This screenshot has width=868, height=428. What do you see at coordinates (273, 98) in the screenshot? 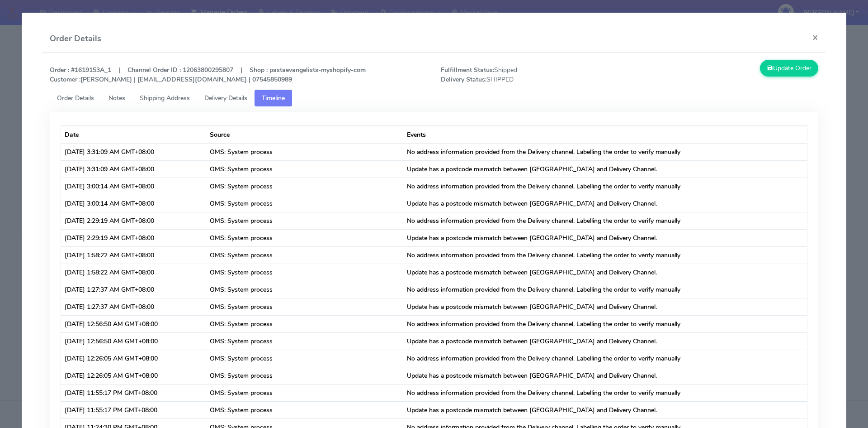
I see `span: Timeline` at bounding box center [273, 98].